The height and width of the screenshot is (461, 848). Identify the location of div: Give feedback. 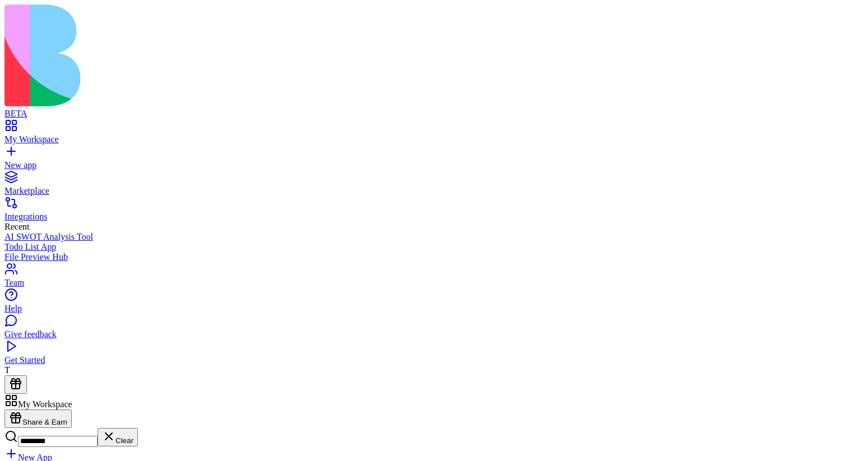
(424, 335).